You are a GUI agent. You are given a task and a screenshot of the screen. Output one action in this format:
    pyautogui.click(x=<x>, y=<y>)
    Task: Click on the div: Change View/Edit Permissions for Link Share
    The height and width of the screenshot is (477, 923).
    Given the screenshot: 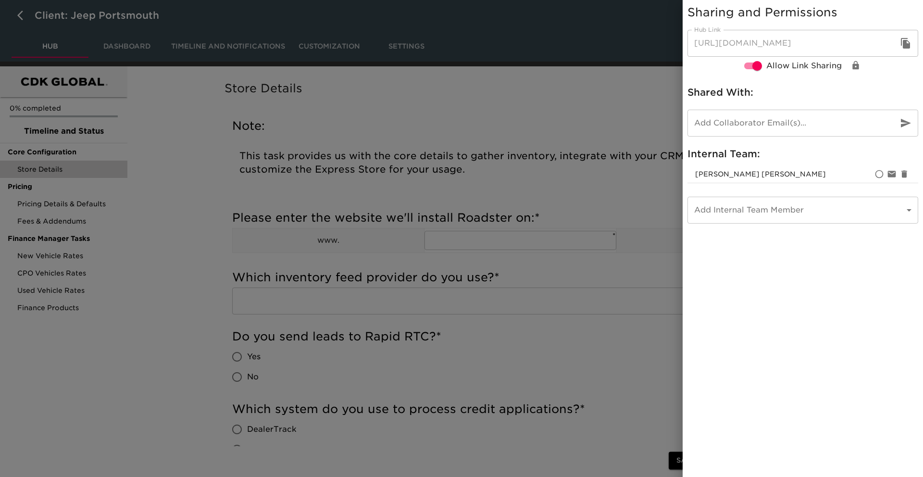 What is the action you would take?
    pyautogui.click(x=855, y=65)
    